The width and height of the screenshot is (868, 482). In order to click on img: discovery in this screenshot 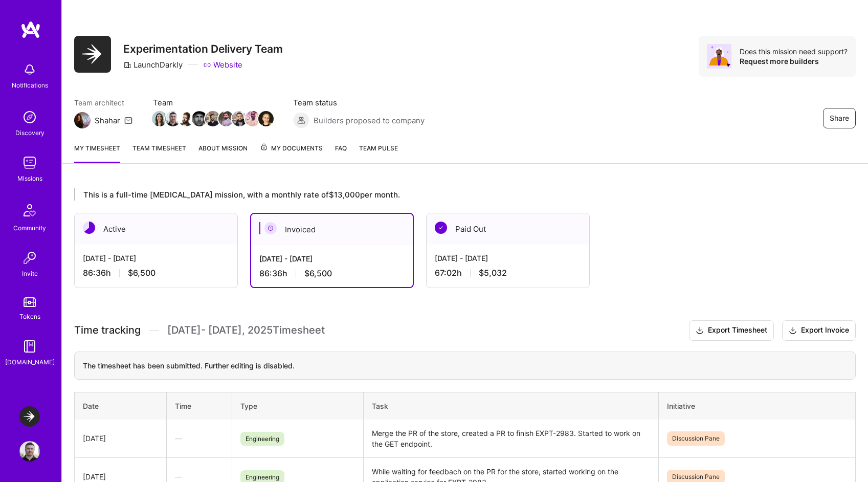, I will do `click(29, 117)`.